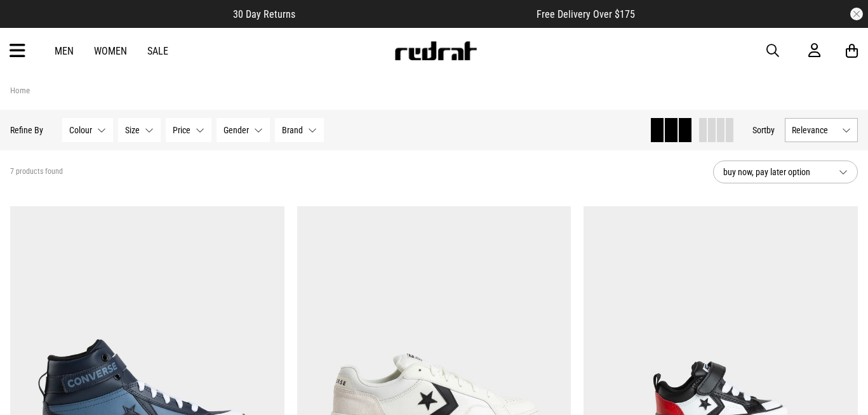 The image size is (868, 415). What do you see at coordinates (813, 130) in the screenshot?
I see `span: Relevance` at bounding box center [813, 130].